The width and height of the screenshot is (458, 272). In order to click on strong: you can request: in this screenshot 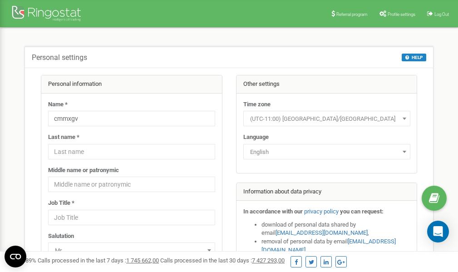, I will do `click(362, 211)`.